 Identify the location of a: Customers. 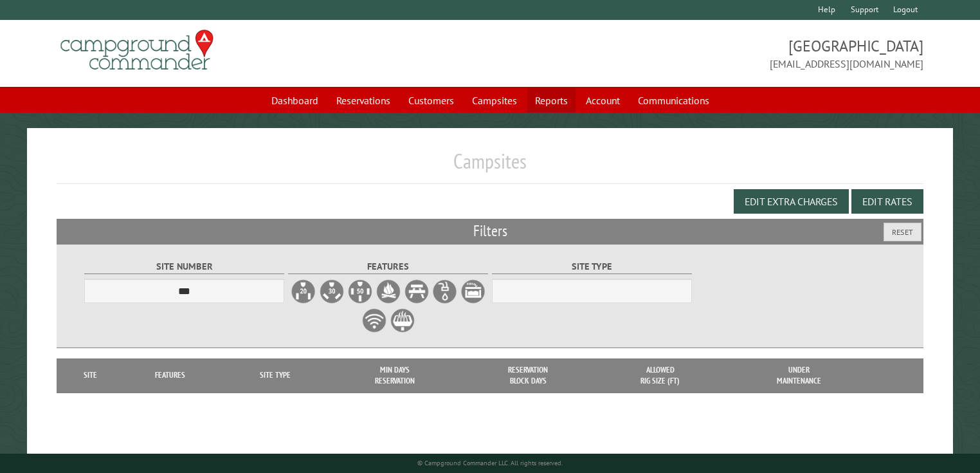
(431, 101).